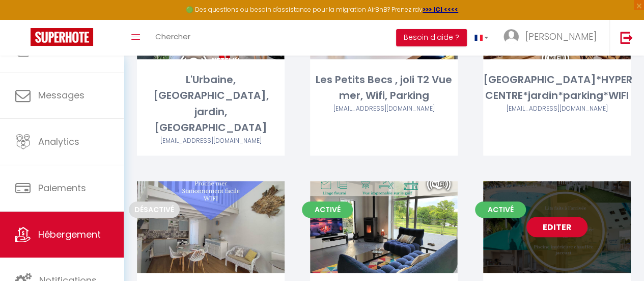 The width and height of the screenshot is (644, 281). Describe the element at coordinates (431, 38) in the screenshot. I see `button: Besoin d'aide ?` at that location.